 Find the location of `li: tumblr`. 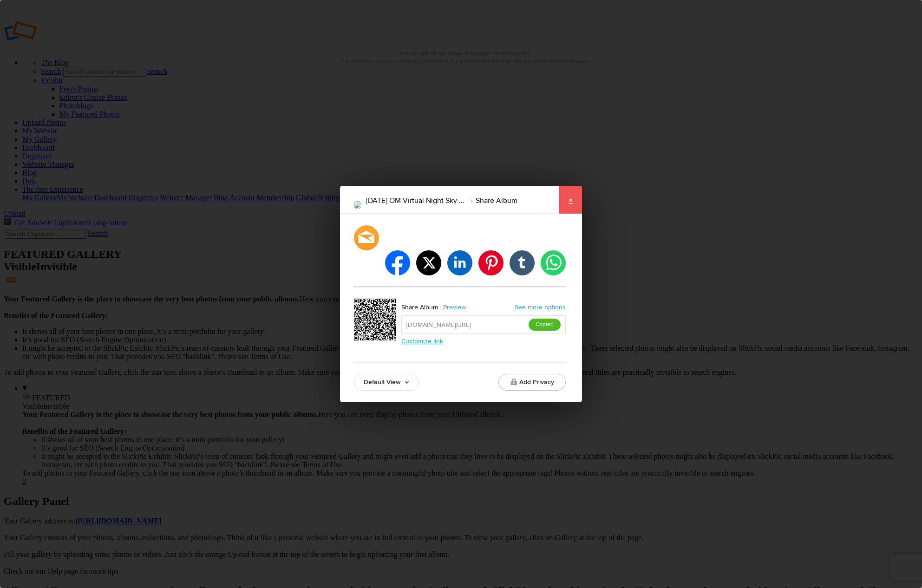

li: tumblr is located at coordinates (522, 263).